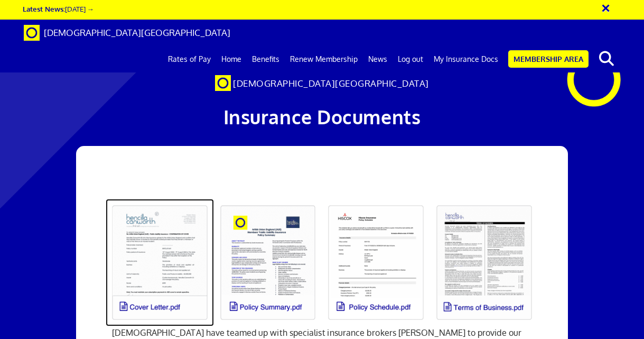 The height and width of the screenshot is (339, 644). What do you see at coordinates (324, 59) in the screenshot?
I see `a: Renew Membership` at bounding box center [324, 59].